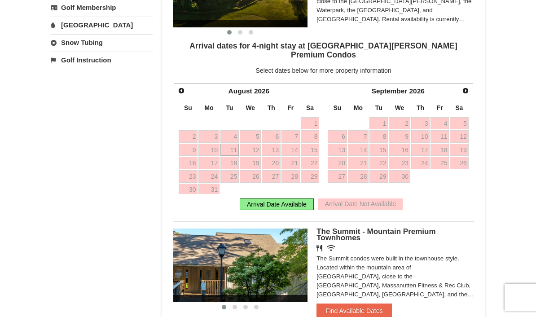 The width and height of the screenshot is (536, 317). I want to click on span: August, so click(240, 91).